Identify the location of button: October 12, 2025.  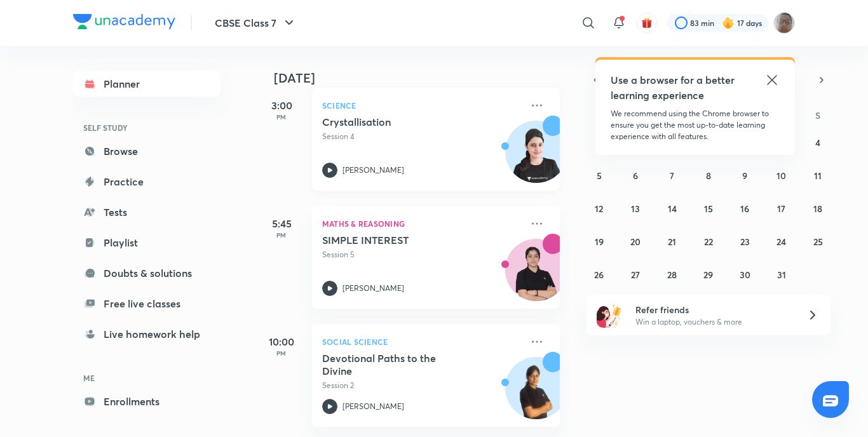
(599, 208).